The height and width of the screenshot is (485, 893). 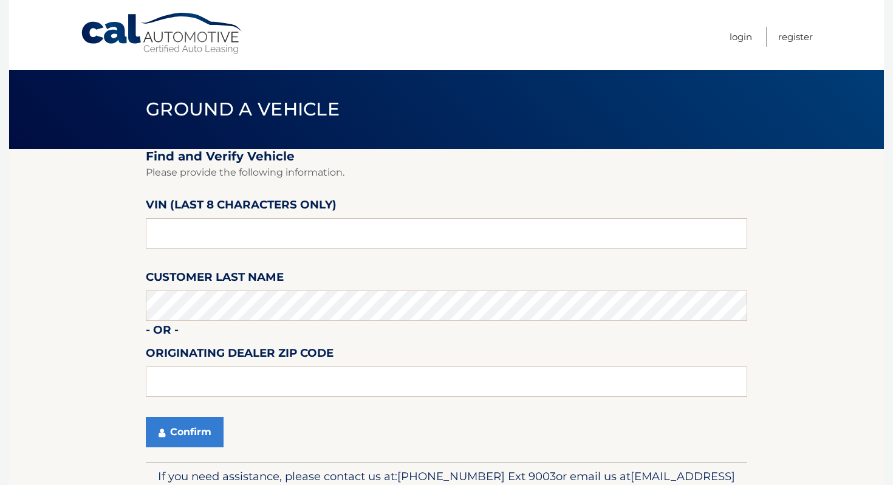 What do you see at coordinates (185, 432) in the screenshot?
I see `button: Confirm` at bounding box center [185, 432].